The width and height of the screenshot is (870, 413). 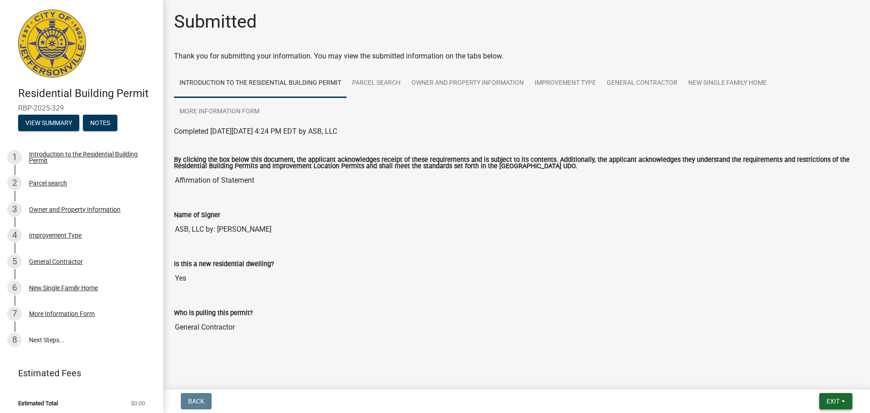 What do you see at coordinates (15, 157) in the screenshot?
I see `div: 1` at bounding box center [15, 157].